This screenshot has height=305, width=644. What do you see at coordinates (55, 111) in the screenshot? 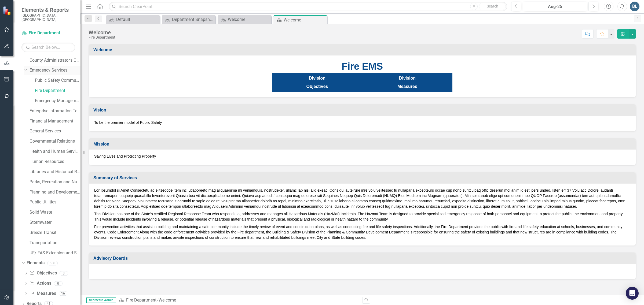
I see `a: Enterprise Information Technology` at bounding box center [55, 111].